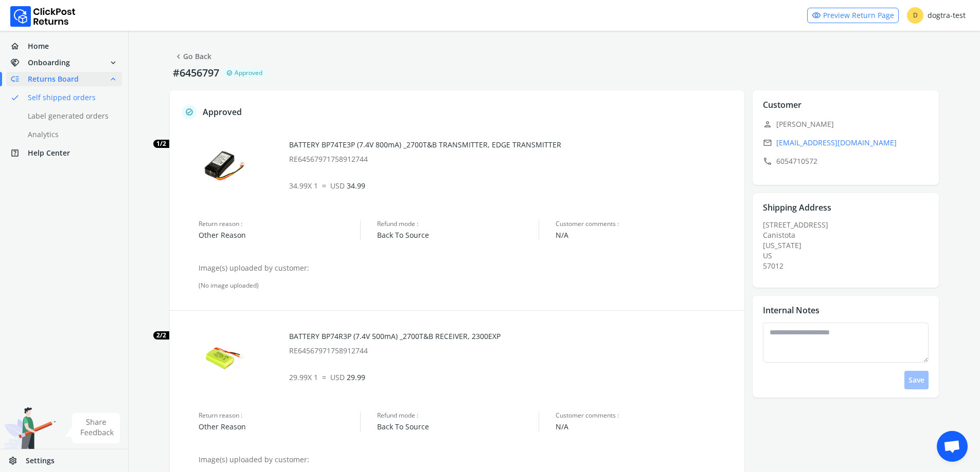 Image resolution: width=980 pixels, height=472 pixels. What do you see at coordinates (192, 57) in the screenshot?
I see `a: Go Back` at bounding box center [192, 57].